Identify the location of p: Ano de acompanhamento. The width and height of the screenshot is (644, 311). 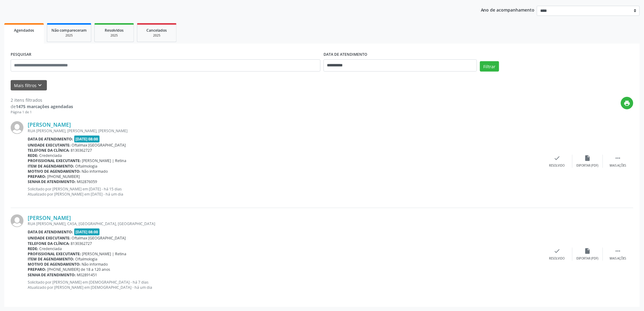
(508, 10).